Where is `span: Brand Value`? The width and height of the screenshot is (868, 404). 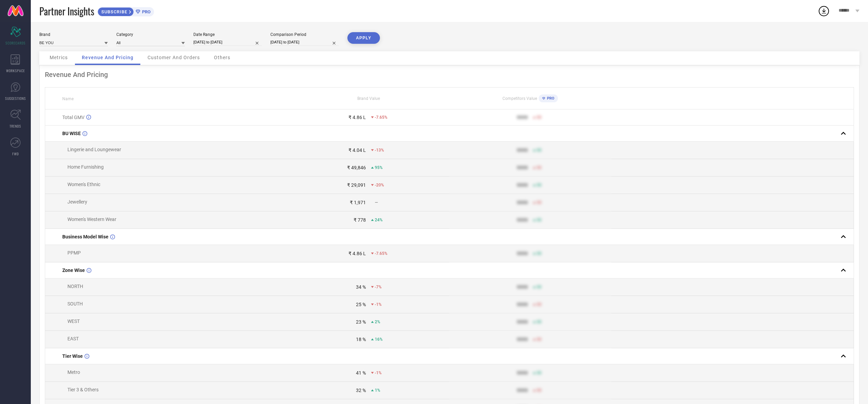 span: Brand Value is located at coordinates (369, 99).